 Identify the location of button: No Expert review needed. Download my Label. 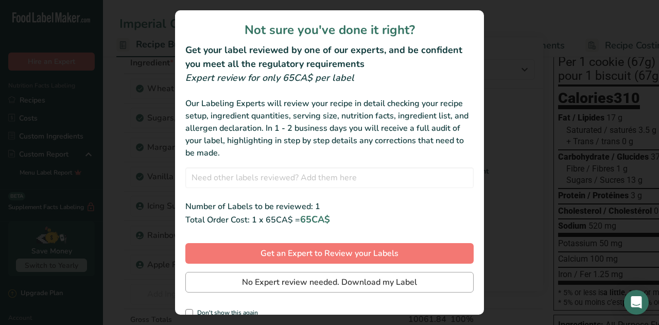
(330, 282).